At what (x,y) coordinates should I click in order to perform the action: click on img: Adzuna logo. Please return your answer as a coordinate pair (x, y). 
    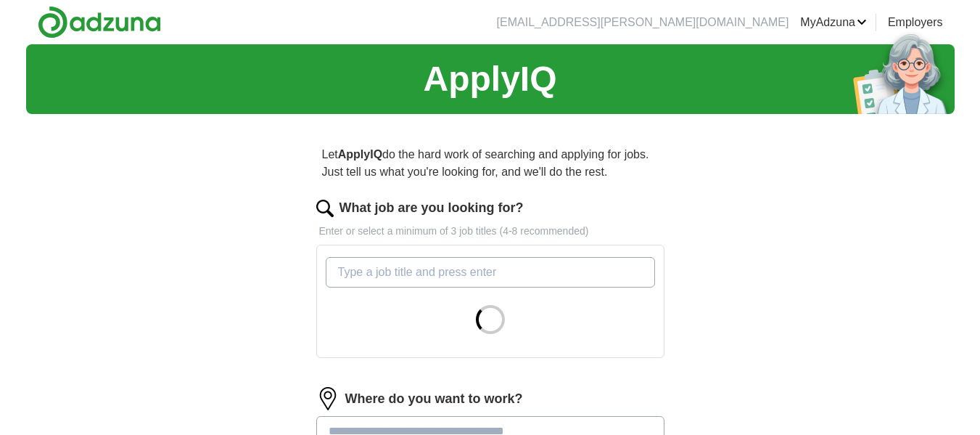
    Looking at the image, I should click on (99, 22).